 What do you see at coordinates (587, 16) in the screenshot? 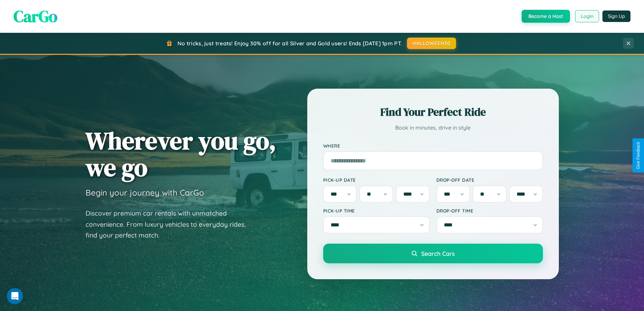
I see `button: Login` at bounding box center [587, 16].